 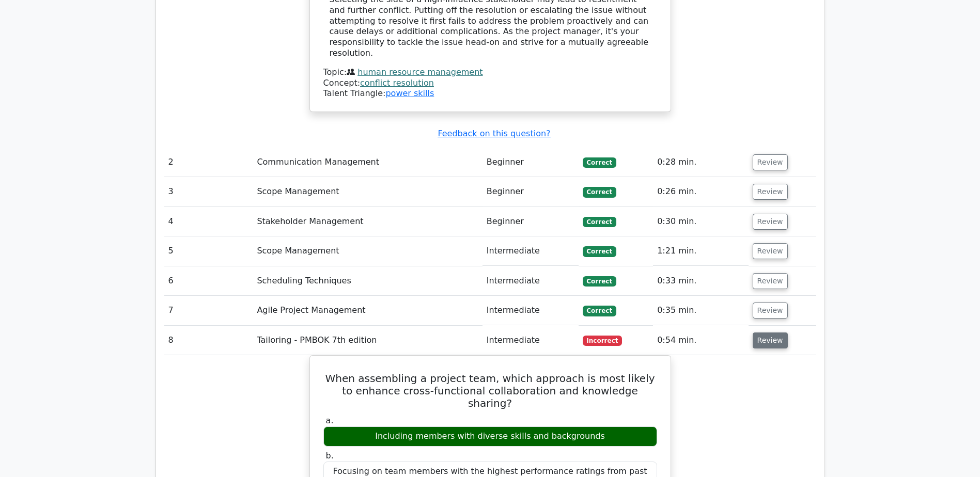 I want to click on a: power skills, so click(x=409, y=93).